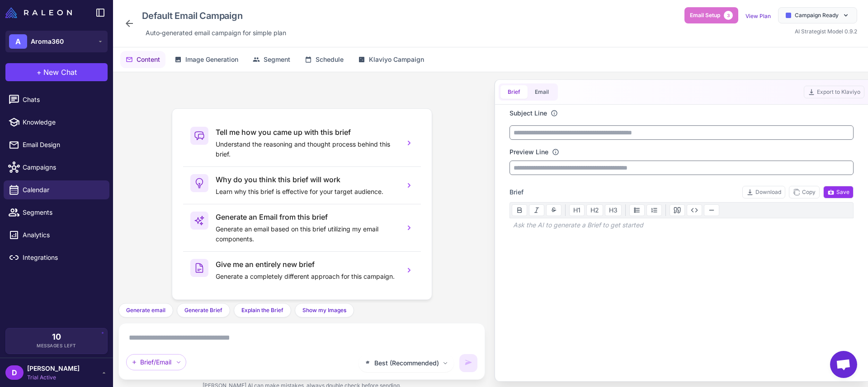 The image size is (868, 387). What do you see at coordinates (541, 92) in the screenshot?
I see `button: Email` at bounding box center [541, 92].